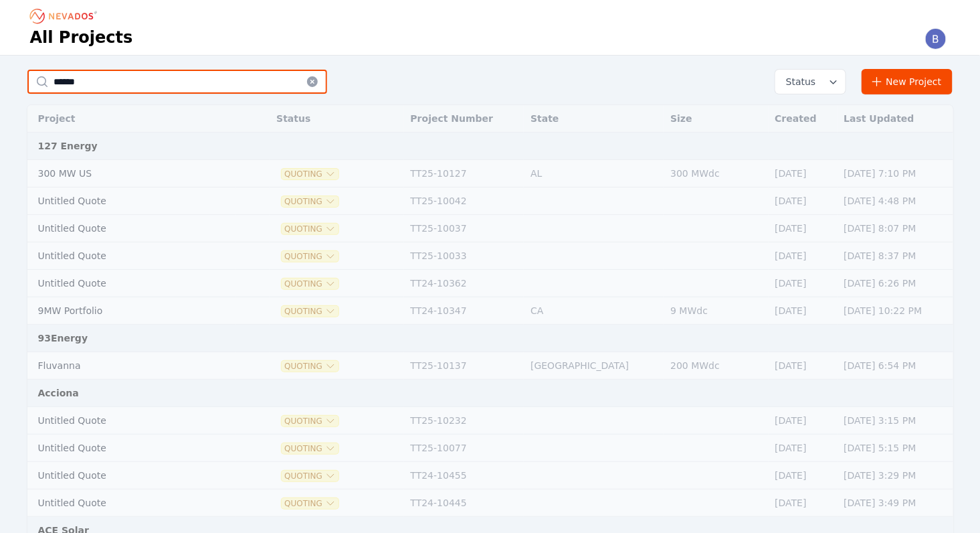  I want to click on td: Fluvanna, so click(132, 365).